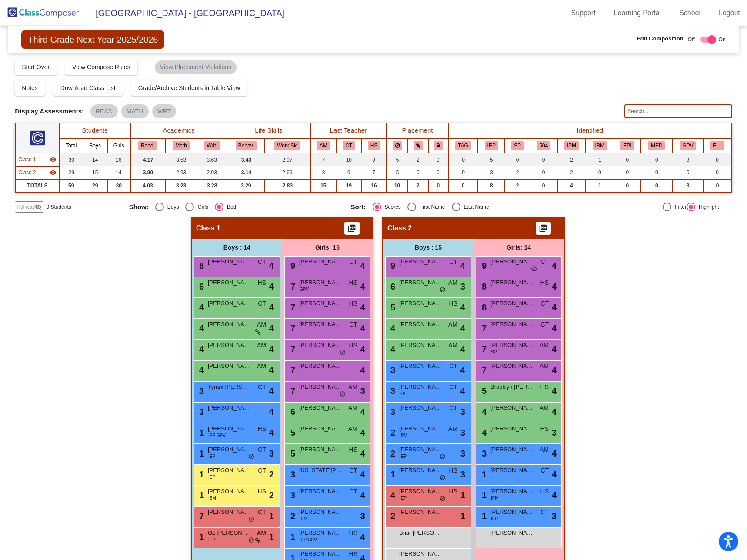 The height and width of the screenshot is (560, 747). I want to click on a: Logout, so click(729, 14).